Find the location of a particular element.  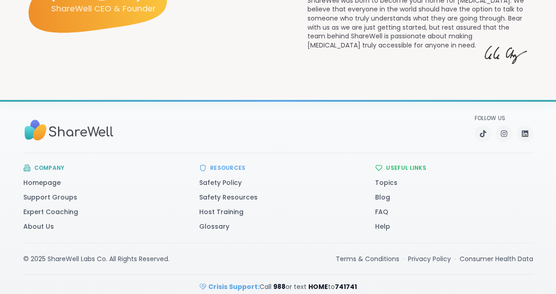

a: LinkedIn is located at coordinates (525, 134).